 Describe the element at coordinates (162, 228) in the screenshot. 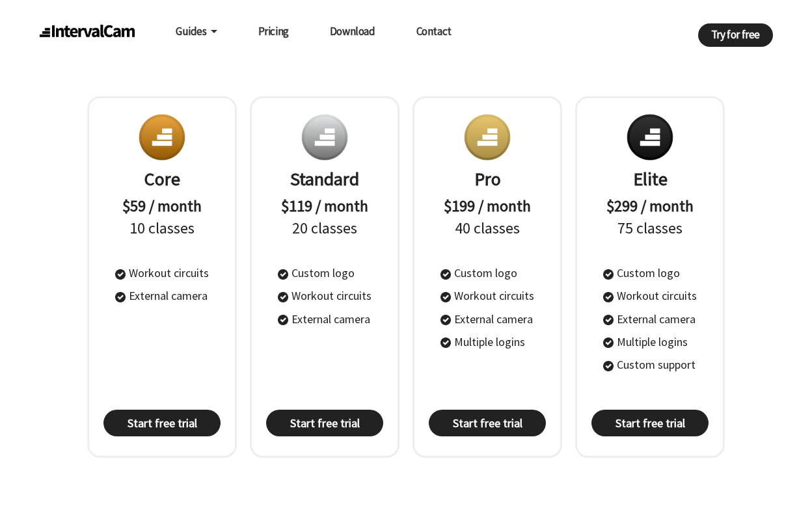

I see `h3: 10 classes` at that location.